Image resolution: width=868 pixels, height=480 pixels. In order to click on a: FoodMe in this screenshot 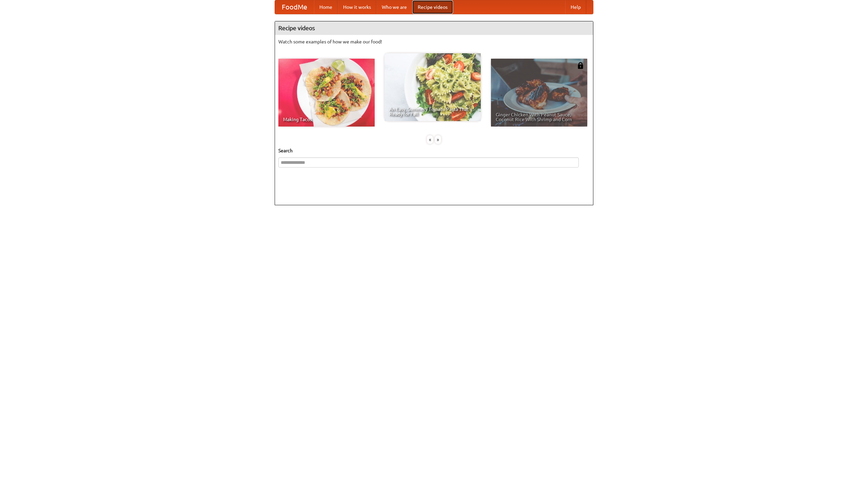, I will do `click(294, 7)`.